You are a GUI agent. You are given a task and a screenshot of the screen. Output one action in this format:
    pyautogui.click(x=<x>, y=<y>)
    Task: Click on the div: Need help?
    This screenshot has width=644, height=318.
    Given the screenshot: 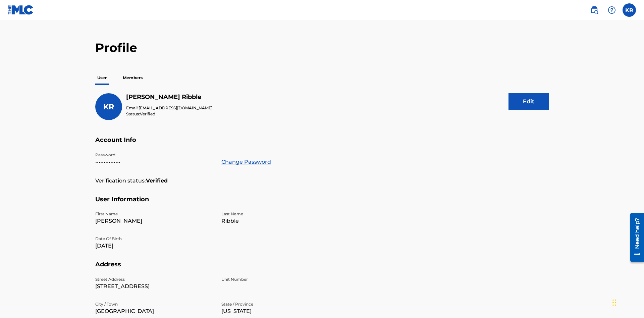 What is the action you would take?
    pyautogui.click(x=12, y=24)
    